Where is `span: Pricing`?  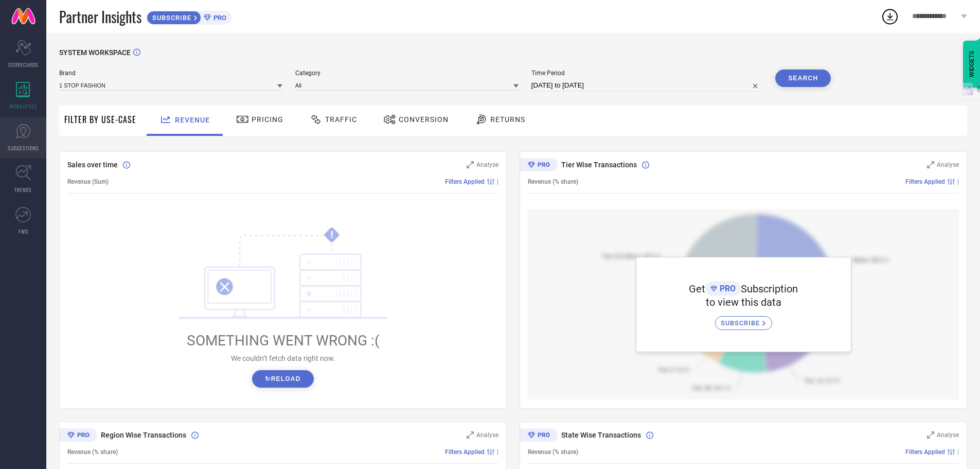
span: Pricing is located at coordinates (268, 119).